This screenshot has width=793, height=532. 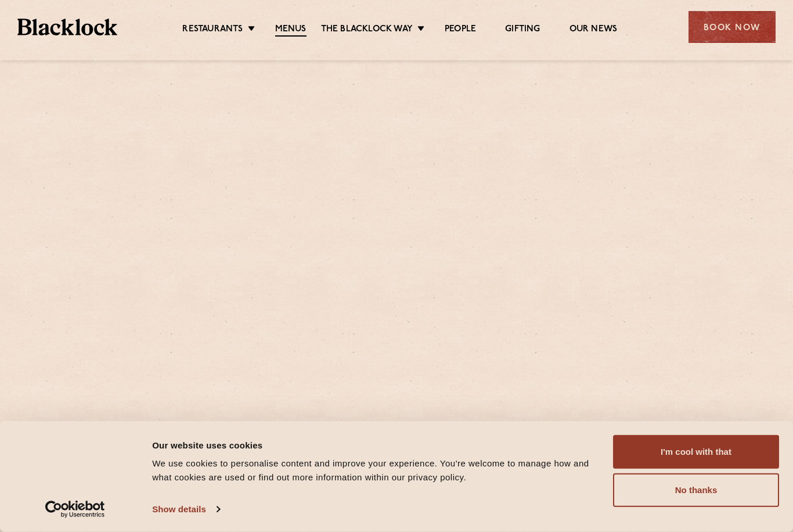 What do you see at coordinates (67, 27) in the screenshot?
I see `img: BL_Textured_Logo-footer-cropped.svg` at bounding box center [67, 27].